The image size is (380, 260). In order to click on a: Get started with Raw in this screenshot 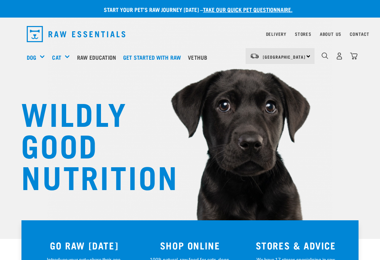, I will do `click(154, 57)`.